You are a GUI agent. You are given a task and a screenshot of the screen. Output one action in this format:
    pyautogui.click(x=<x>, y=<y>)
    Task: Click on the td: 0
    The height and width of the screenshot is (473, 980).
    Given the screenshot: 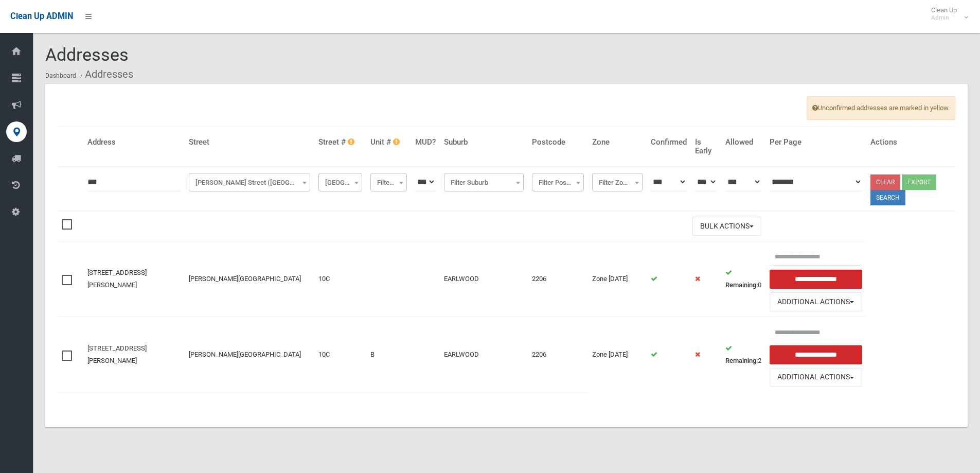 What is the action you would take?
    pyautogui.click(x=743, y=279)
    